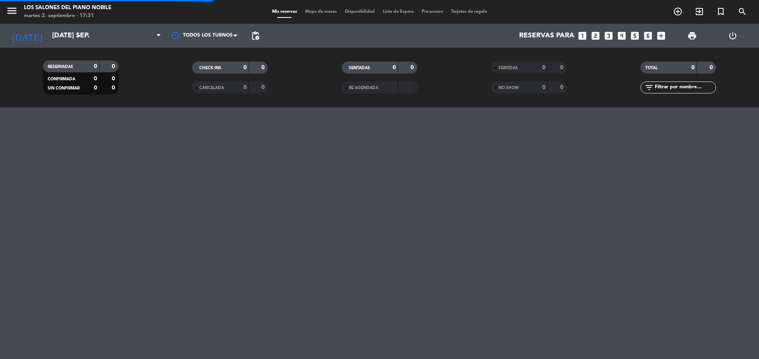  Describe the element at coordinates (661, 36) in the screenshot. I see `i: add_box` at that location.